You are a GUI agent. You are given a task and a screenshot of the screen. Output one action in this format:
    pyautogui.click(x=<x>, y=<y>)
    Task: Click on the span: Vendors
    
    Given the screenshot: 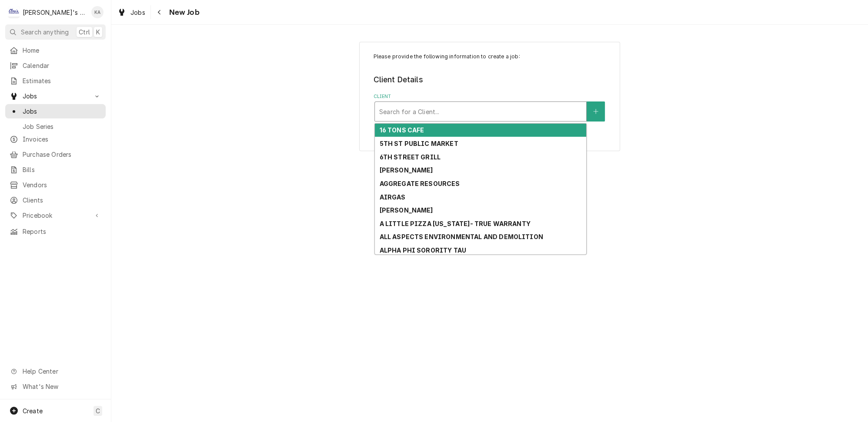 What is the action you would take?
    pyautogui.click(x=62, y=184)
    